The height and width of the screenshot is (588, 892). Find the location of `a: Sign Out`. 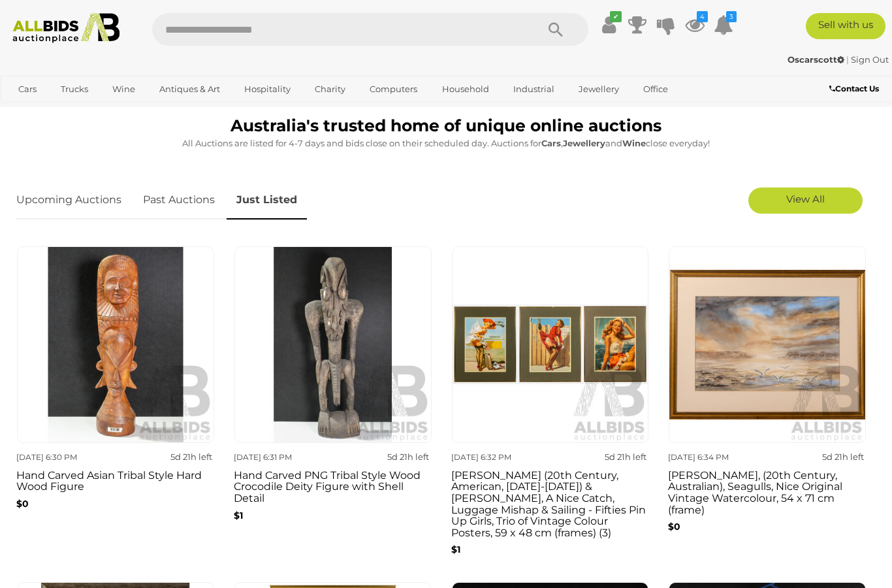

a: Sign Out is located at coordinates (870, 59).